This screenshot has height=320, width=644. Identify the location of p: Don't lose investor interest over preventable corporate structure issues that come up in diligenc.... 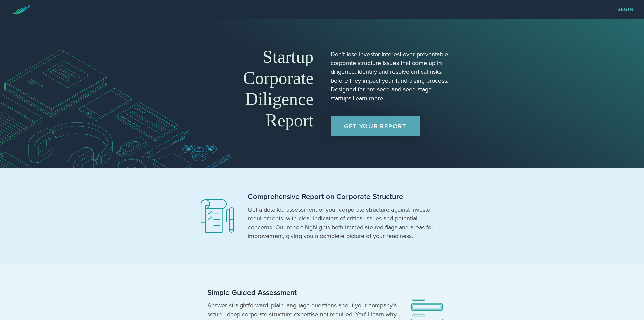
(391, 76).